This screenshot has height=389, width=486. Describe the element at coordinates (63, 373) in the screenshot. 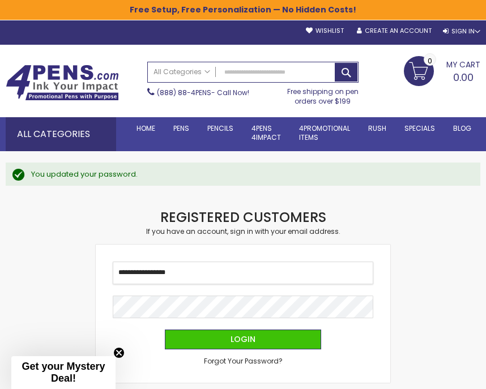

I see `div: Get your Mystery Deal!Close teaser` at that location.